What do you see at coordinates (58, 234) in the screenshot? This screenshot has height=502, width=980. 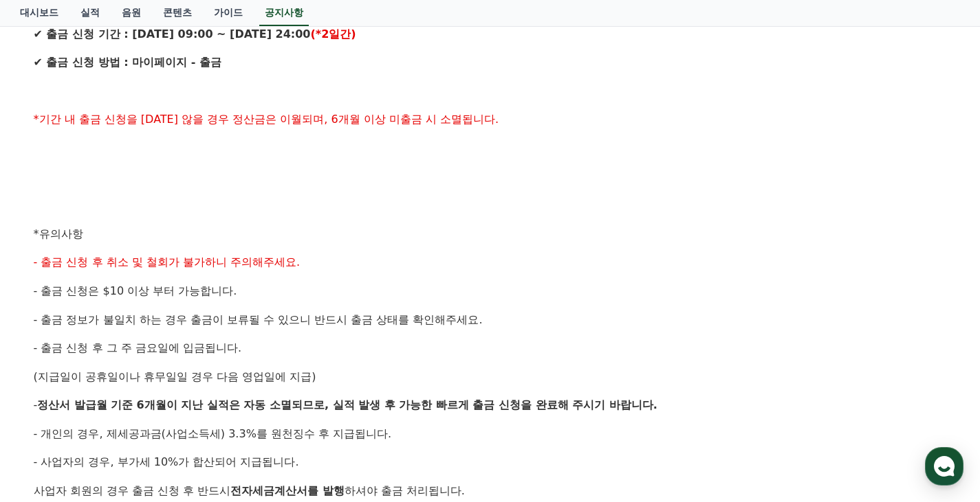 I see `span: *유의사항` at bounding box center [58, 234].